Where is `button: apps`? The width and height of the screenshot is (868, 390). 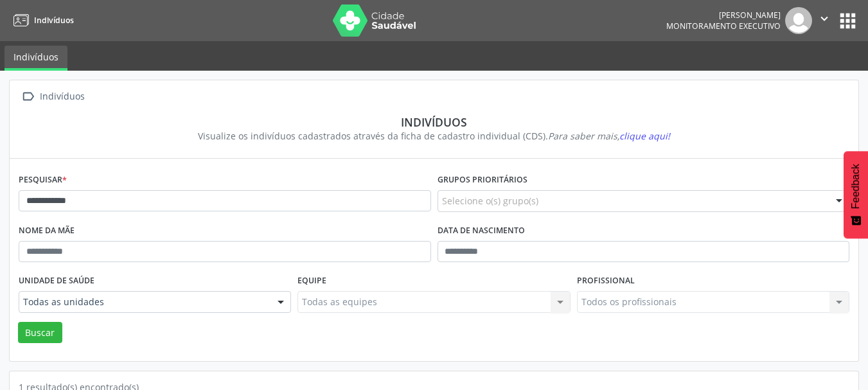
button: apps is located at coordinates (847, 20).